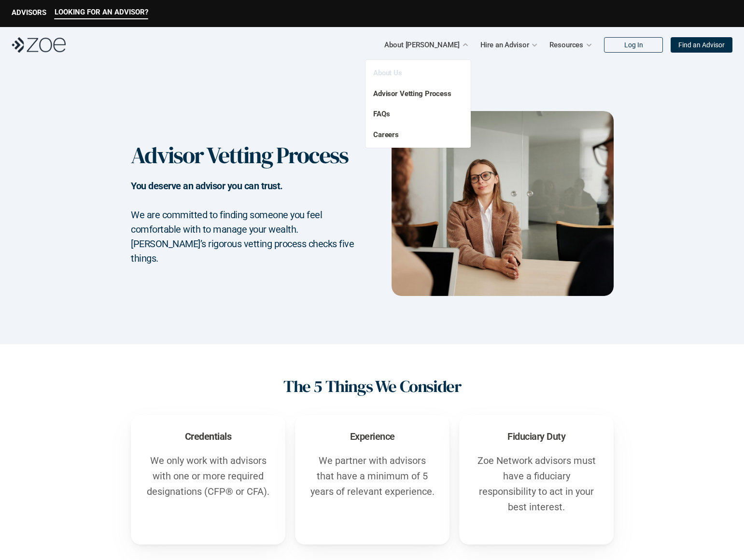 Image resolution: width=744 pixels, height=560 pixels. Describe the element at coordinates (388, 73) in the screenshot. I see `a: About Us` at that location.